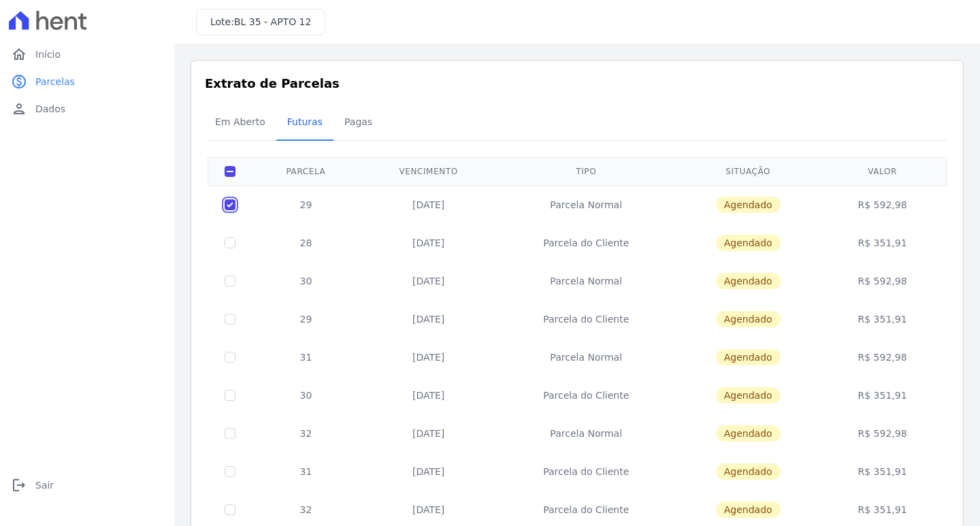 This screenshot has height=526, width=980. What do you see at coordinates (44, 485) in the screenshot?
I see `span: Sair` at bounding box center [44, 485].